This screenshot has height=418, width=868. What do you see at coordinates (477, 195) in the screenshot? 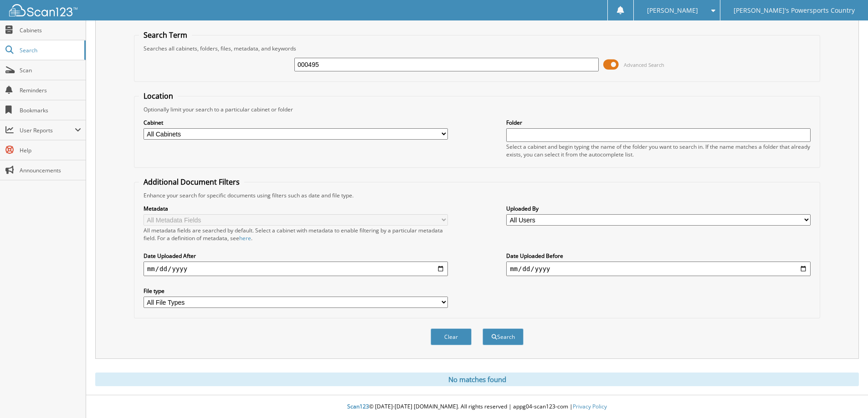
I see `div: Enhance your search for specific documents using filters such as date and file type.` at bounding box center [477, 195].